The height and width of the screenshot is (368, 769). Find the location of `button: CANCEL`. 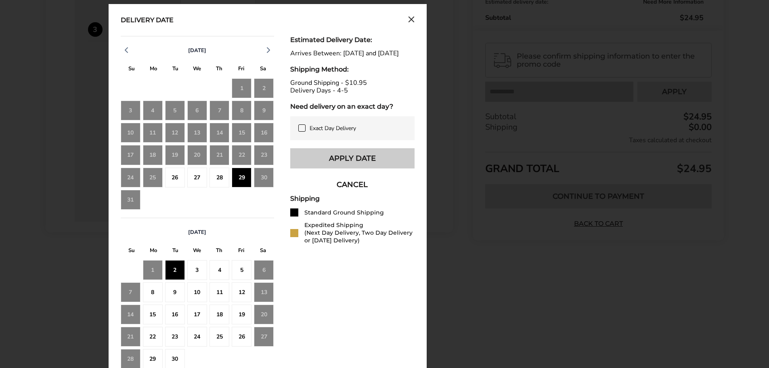

button: CANCEL is located at coordinates (352, 184).